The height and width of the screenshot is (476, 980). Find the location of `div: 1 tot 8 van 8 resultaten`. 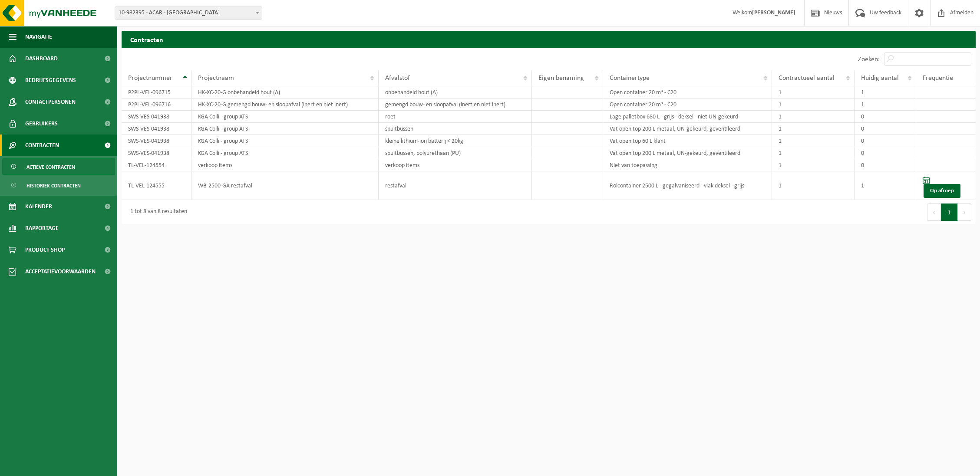

div: 1 tot 8 van 8 resultaten is located at coordinates (156, 212).